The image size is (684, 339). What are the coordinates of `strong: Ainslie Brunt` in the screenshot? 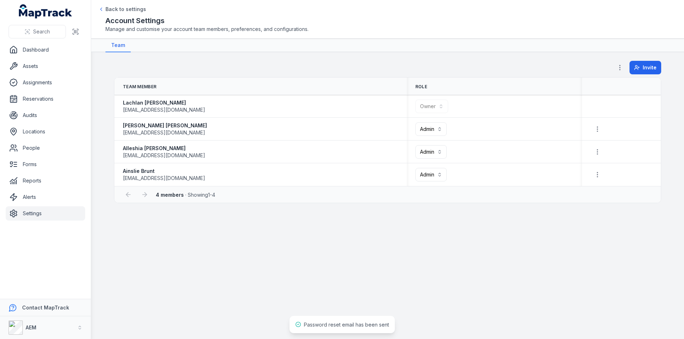 It's located at (164, 171).